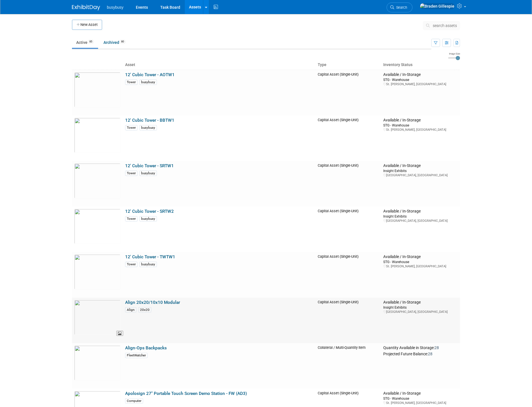 The height and width of the screenshot is (407, 532). Describe the element at coordinates (437, 6) in the screenshot. I see `img: Braden Gillespie` at that location.